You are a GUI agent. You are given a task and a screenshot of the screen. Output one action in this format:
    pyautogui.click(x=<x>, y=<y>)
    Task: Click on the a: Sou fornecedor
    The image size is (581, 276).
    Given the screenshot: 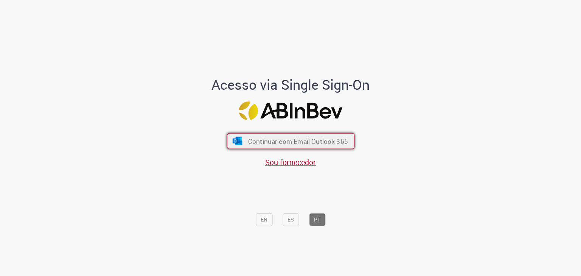 What is the action you would take?
    pyautogui.click(x=291, y=162)
    